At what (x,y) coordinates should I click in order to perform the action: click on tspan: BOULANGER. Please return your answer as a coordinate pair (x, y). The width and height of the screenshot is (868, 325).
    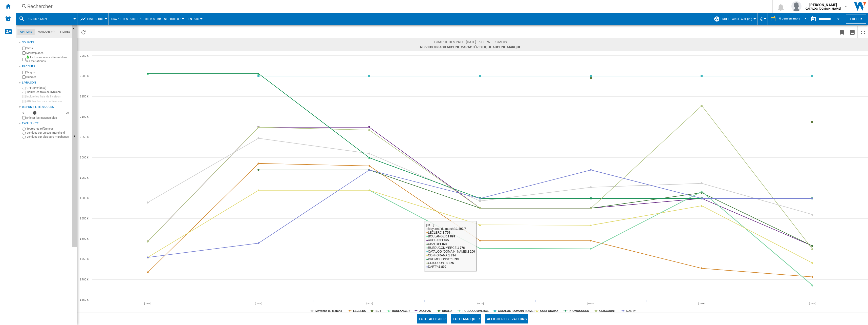
    Looking at the image, I should click on (400, 310).